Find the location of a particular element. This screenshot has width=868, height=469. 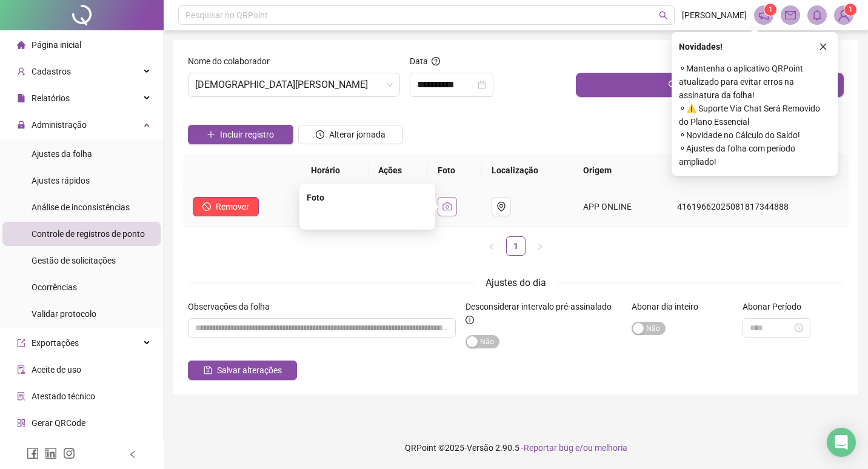

span: Salvar alterações is located at coordinates (249, 371).